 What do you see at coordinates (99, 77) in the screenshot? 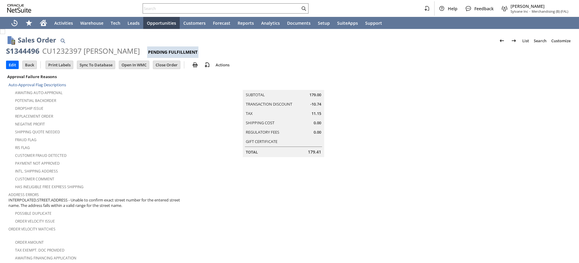
I see `div: Approval Failure Reasons` at bounding box center [99, 77].